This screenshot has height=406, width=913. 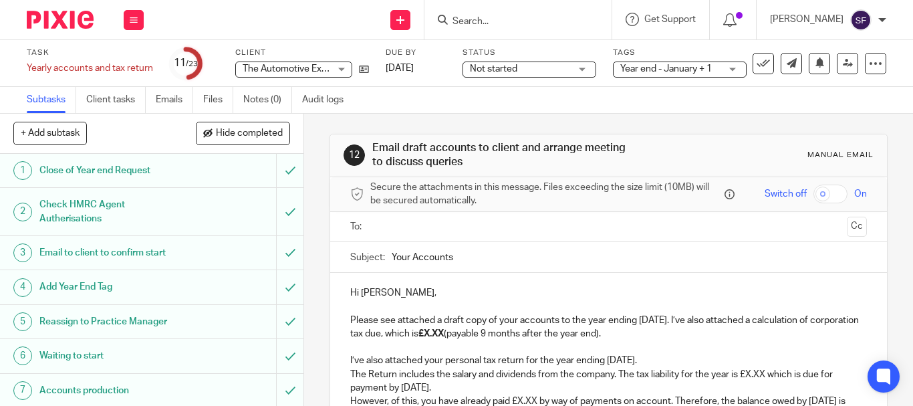 I want to click on h1: Reassign to Practice Manager, so click(x=114, y=322).